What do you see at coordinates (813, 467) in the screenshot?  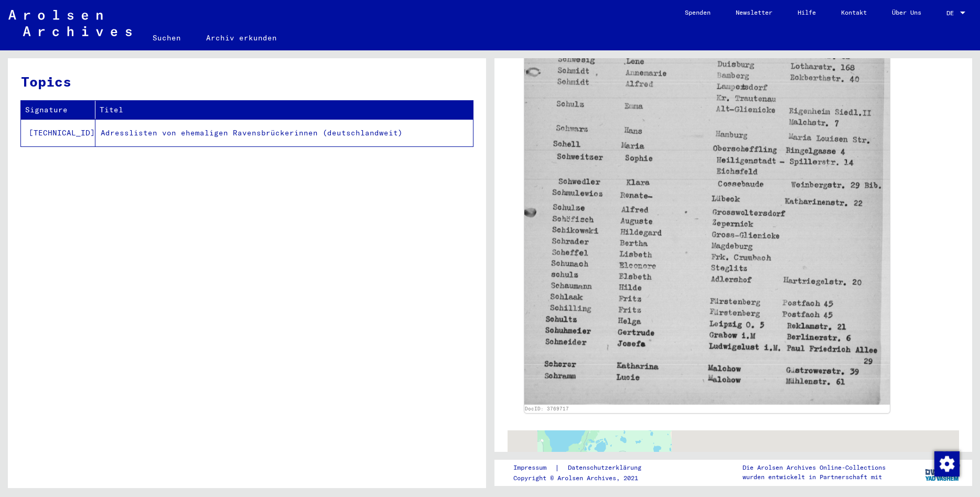 I see `p: Die Arolsen Archives Online-Collections` at bounding box center [813, 467].